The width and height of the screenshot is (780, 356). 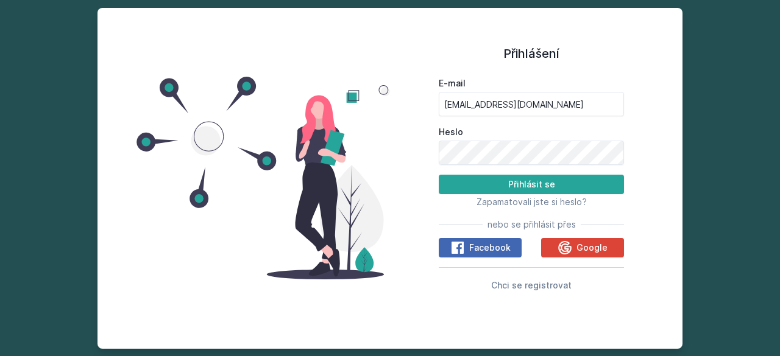 I want to click on button: Facebook, so click(x=480, y=248).